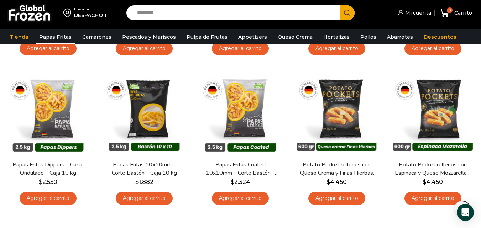 The width and height of the screenshot is (481, 228). I want to click on div: Open Intercom Messenger, so click(465, 212).